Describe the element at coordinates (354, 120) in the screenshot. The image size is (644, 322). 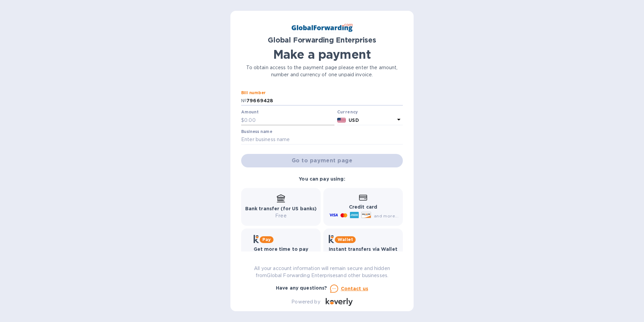
I see `b: USD` at that location.